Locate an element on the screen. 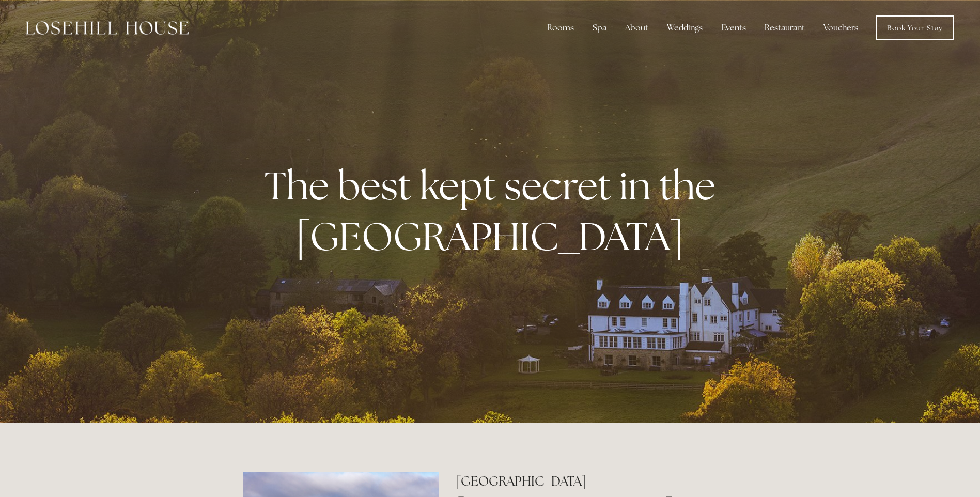  a: Book Your Stay is located at coordinates (916, 28).